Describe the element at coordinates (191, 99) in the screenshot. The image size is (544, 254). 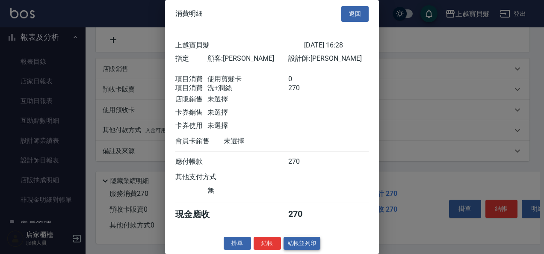
I see `div: 店販銷售` at that location.